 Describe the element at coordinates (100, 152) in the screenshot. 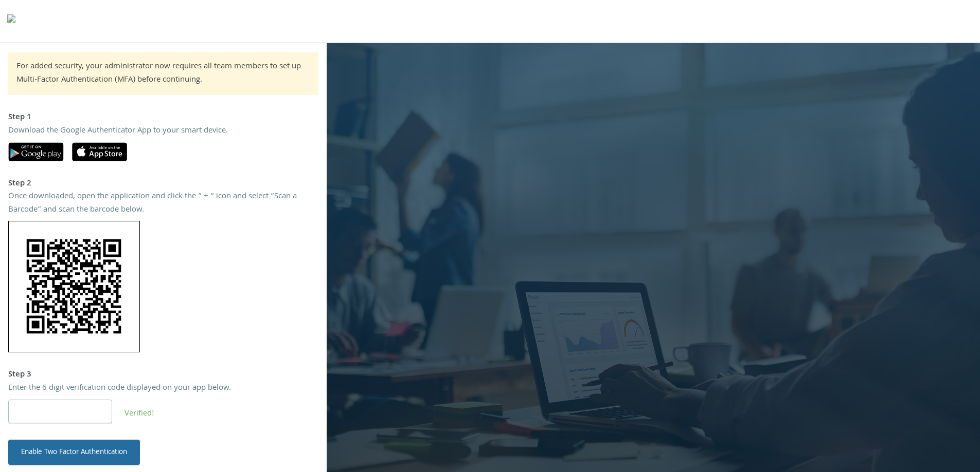

I see `img: apple-app-store.svg` at that location.